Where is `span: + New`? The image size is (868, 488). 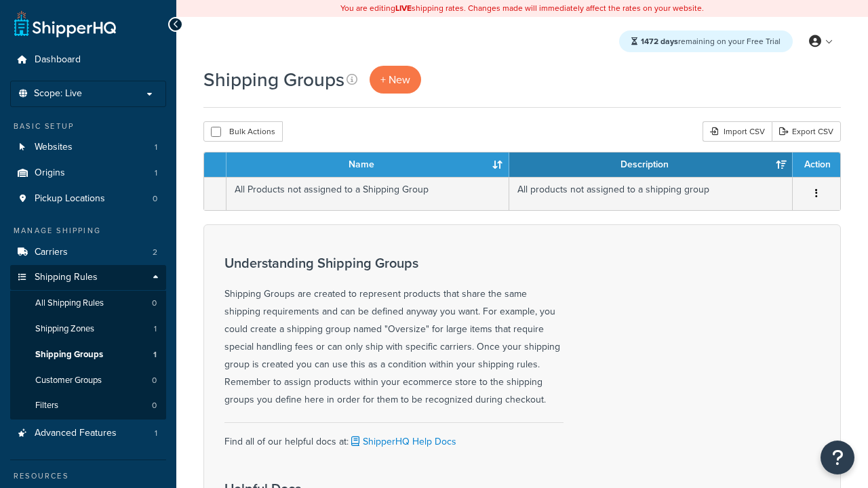 span: + New is located at coordinates (396, 80).